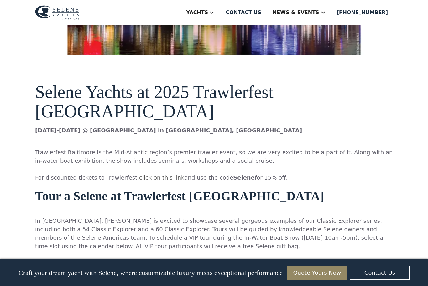 The image size is (428, 286). What do you see at coordinates (162, 178) in the screenshot?
I see `a: click on this link` at bounding box center [162, 178].